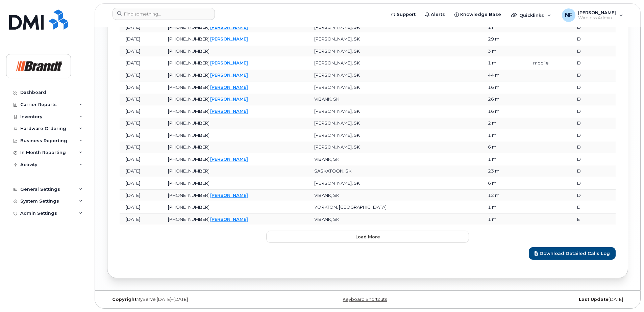  Describe the element at coordinates (477, 14) in the screenshot. I see `a: Knowledge Base` at that location.